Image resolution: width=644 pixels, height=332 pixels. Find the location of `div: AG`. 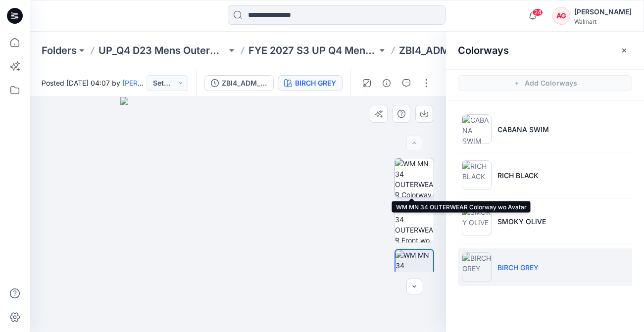

div: AG is located at coordinates (561, 16).